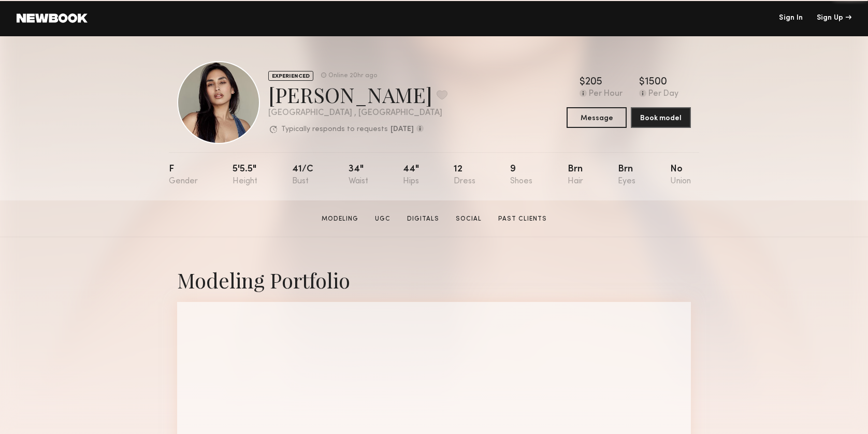  I want to click on div: 9, so click(521, 175).